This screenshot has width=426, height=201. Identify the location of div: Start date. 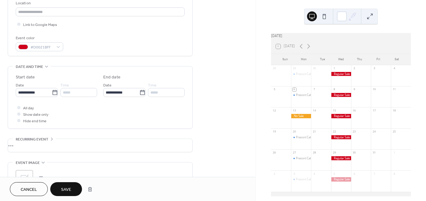
(25, 77).